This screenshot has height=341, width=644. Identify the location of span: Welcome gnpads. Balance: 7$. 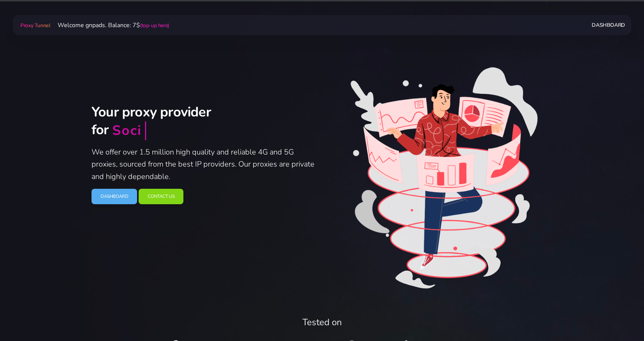
(111, 25).